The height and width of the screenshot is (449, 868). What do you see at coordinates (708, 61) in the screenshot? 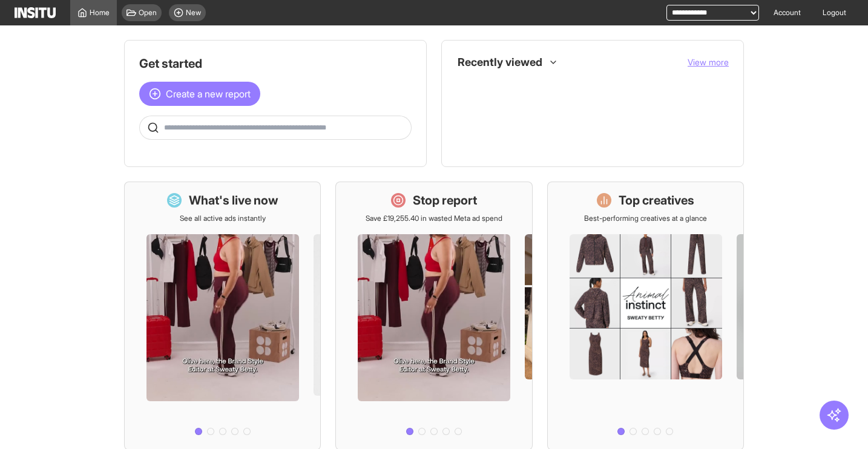
I see `span: View more` at bounding box center [708, 61].